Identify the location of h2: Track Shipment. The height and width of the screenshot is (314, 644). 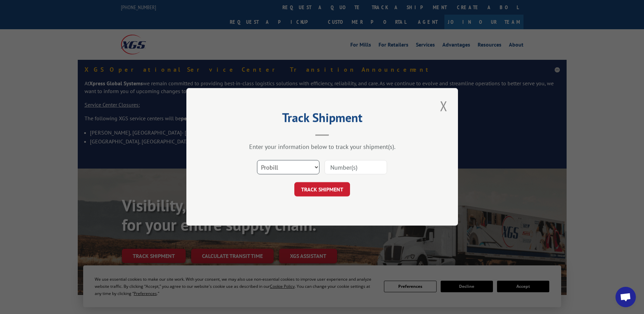
(322, 119).